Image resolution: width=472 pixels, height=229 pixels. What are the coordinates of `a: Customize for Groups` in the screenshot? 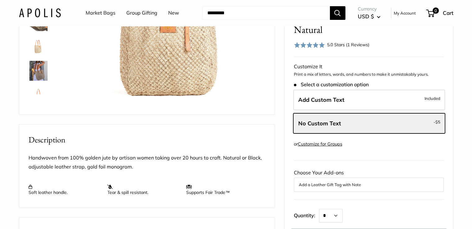 It's located at (320, 144).